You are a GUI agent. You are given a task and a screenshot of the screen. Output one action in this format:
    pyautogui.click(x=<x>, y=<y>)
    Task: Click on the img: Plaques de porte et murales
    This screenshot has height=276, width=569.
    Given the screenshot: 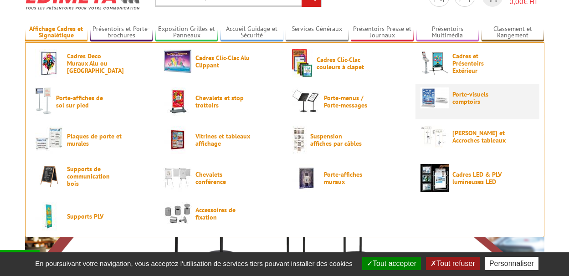 What is the action you would take?
    pyautogui.click(x=49, y=140)
    